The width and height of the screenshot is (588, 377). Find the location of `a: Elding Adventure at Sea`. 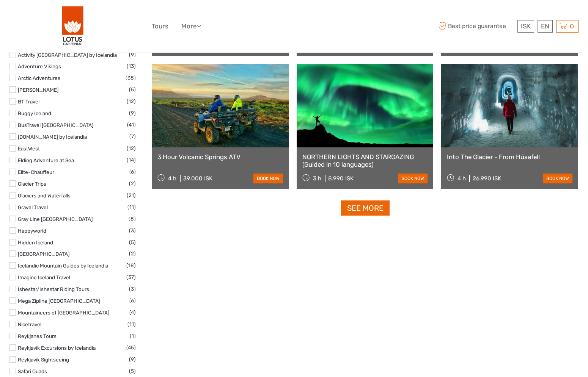

a: Elding Adventure at Sea is located at coordinates (46, 160).